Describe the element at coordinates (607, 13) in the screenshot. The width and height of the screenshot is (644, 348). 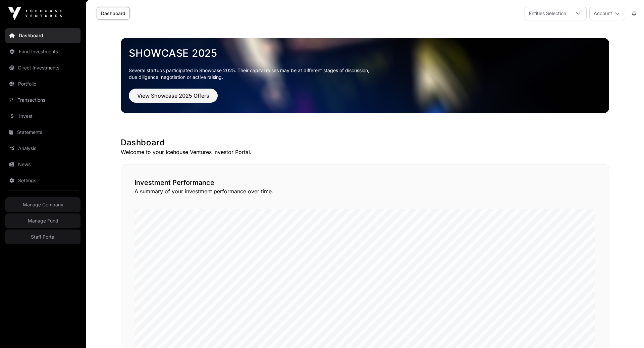
I see `button: Account` at that location.